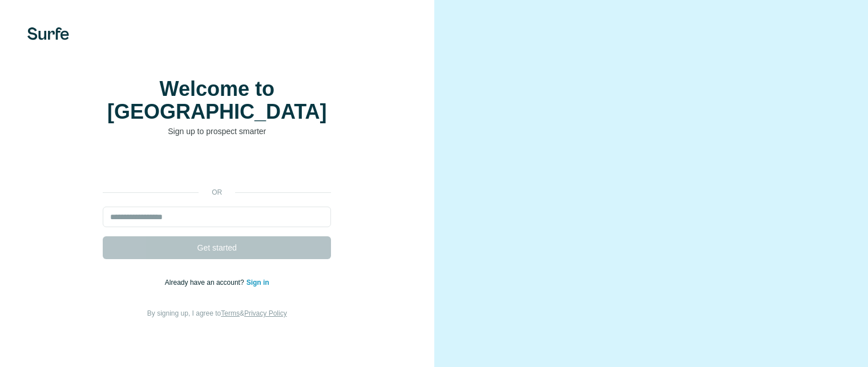 The width and height of the screenshot is (868, 367). Describe the element at coordinates (205, 283) in the screenshot. I see `span: Already have an account?` at that location.